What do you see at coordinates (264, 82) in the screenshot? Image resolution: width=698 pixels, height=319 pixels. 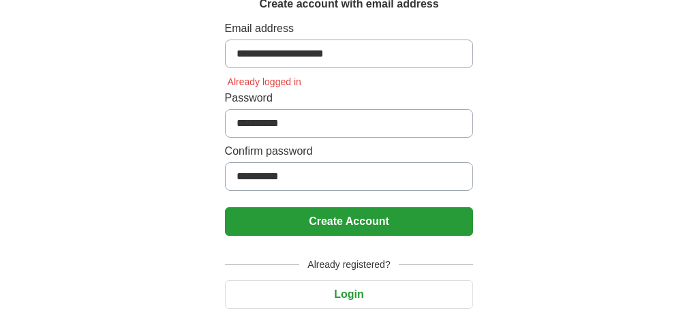 I see `span: Already logged in` at bounding box center [264, 82].